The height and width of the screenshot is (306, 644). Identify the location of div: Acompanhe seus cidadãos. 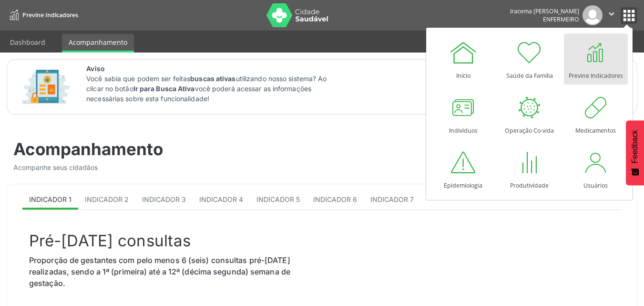
(164, 167).